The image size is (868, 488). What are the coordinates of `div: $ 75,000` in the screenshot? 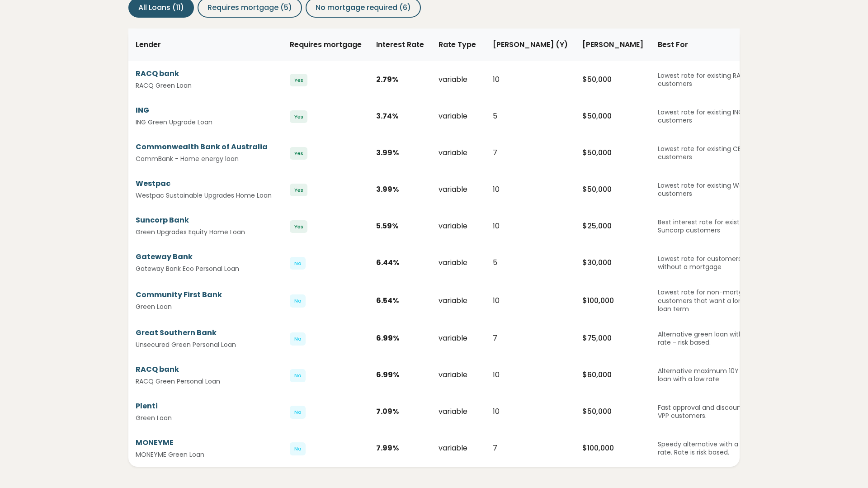 It's located at (612, 338).